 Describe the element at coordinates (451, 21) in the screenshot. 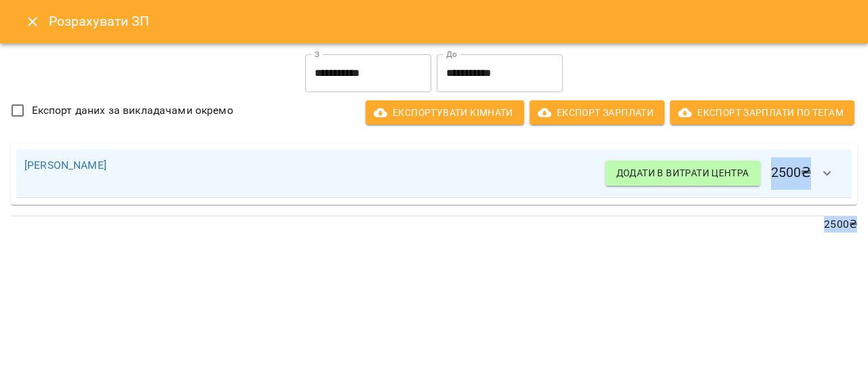

I see `h6: Розрахувати ЗП` at that location.